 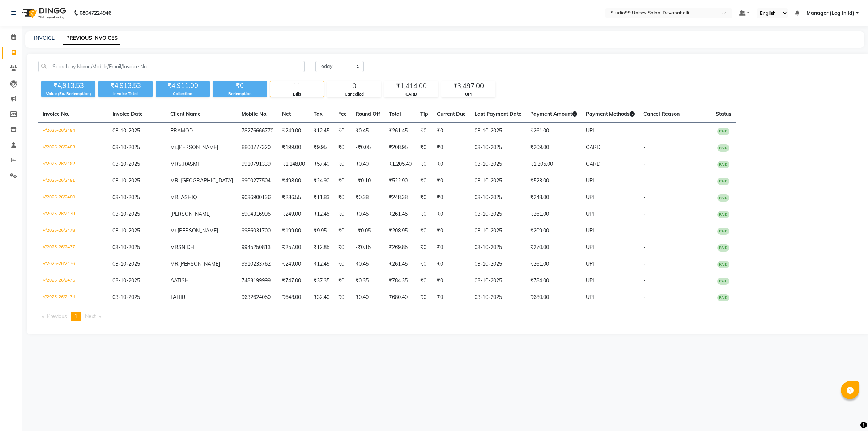 I want to click on nav: Pagination, so click(x=448, y=316).